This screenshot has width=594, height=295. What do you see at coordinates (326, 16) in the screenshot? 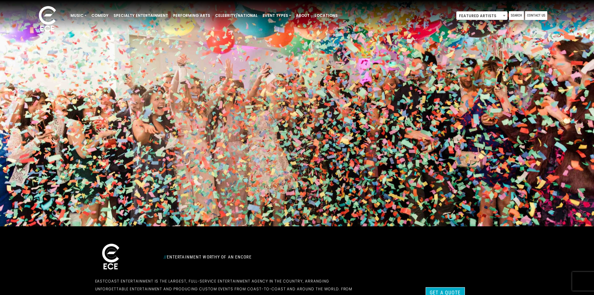
I see `a: Locations` at bounding box center [326, 16].